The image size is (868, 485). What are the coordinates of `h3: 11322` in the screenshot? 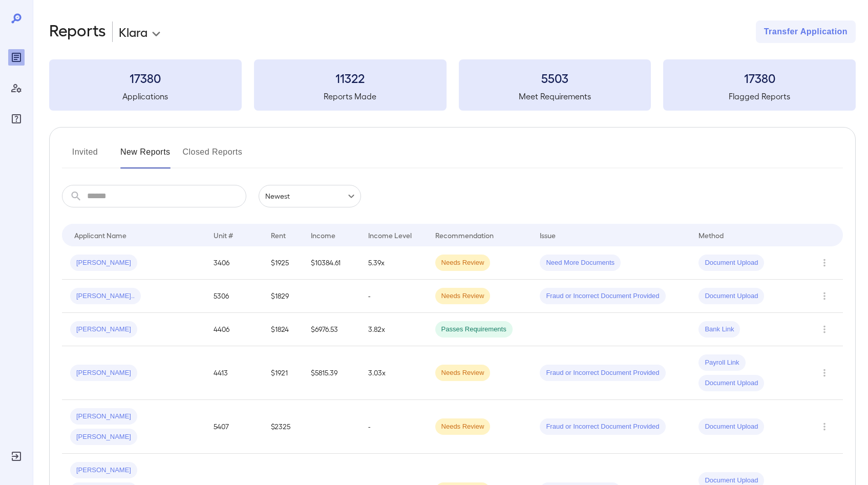 It's located at (350, 78).